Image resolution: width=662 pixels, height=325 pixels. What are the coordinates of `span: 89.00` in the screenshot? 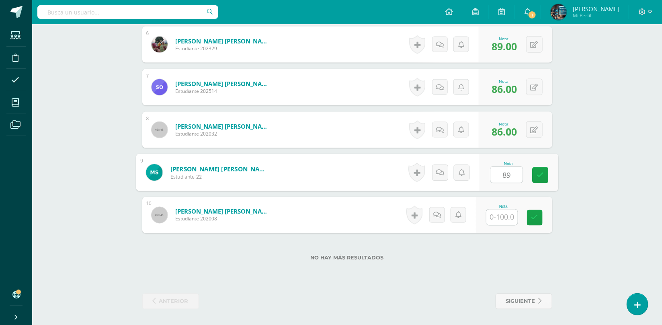 It's located at (505, 46).